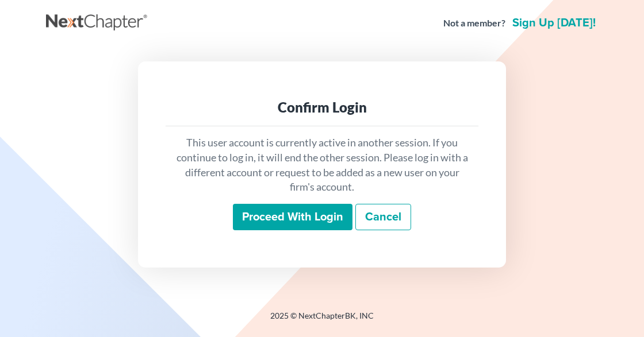  I want to click on input: Proceed with login, so click(293, 217).